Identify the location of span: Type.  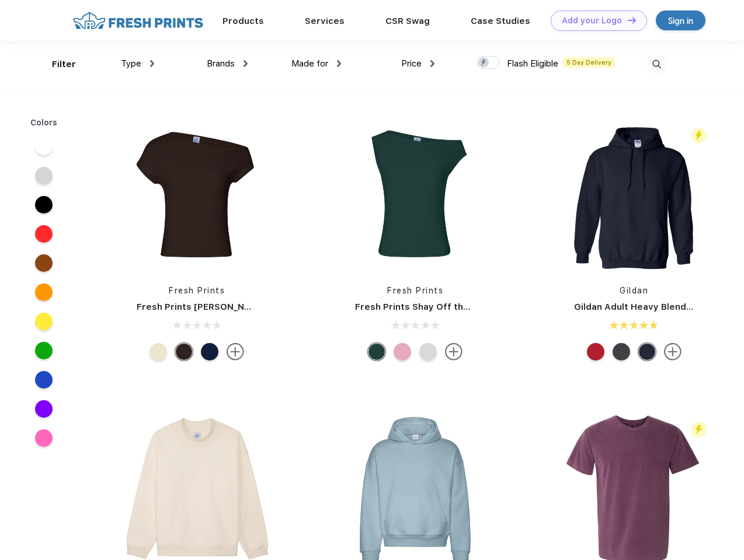
(130, 63).